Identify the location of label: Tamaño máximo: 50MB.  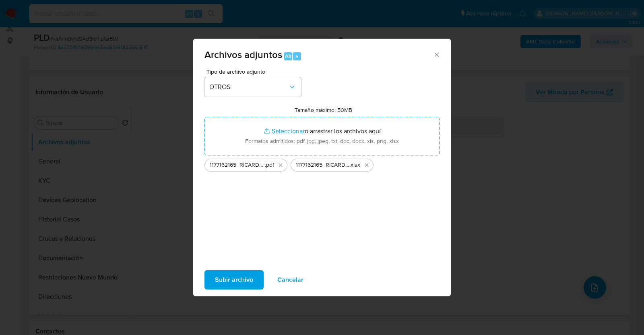
(323, 110).